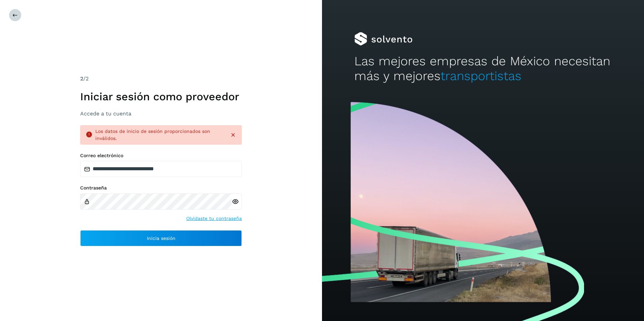 The width and height of the screenshot is (644, 321). What do you see at coordinates (161, 79) in the screenshot?
I see `div: /2` at bounding box center [161, 79].